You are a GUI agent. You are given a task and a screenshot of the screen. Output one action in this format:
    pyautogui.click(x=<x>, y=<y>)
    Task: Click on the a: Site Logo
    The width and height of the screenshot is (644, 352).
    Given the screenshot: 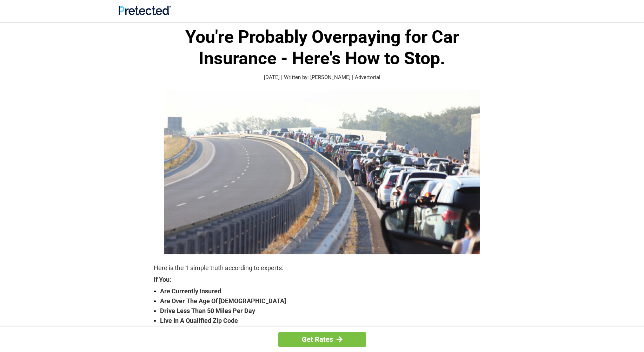 What is the action you would take?
    pyautogui.click(x=144, y=13)
    